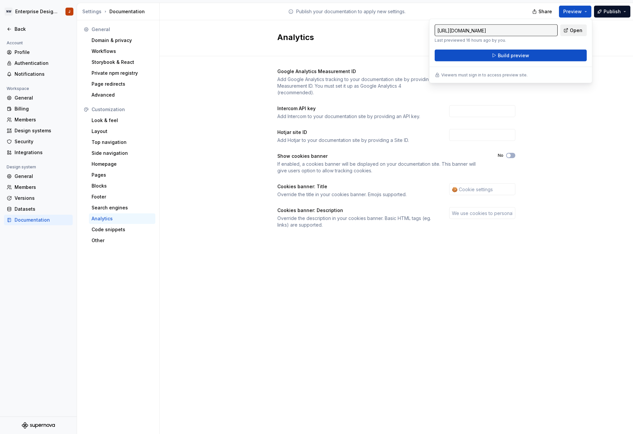  Describe the element at coordinates (122, 164) in the screenshot. I see `div: Homepage` at that location.